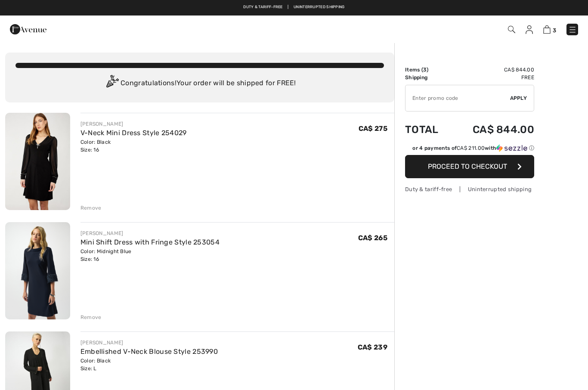  Describe the element at coordinates (427, 69) in the screenshot. I see `td: Items ( )` at that location.